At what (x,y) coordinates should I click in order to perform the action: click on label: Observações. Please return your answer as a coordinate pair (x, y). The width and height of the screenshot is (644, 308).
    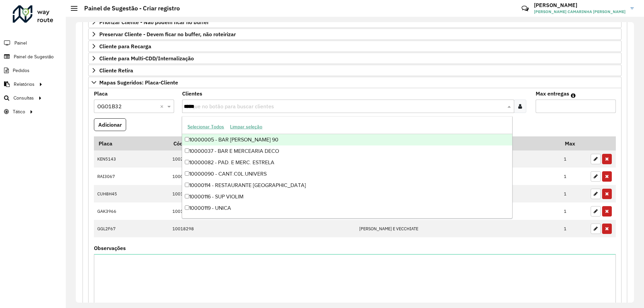
    Looking at the image, I should click on (110, 248).